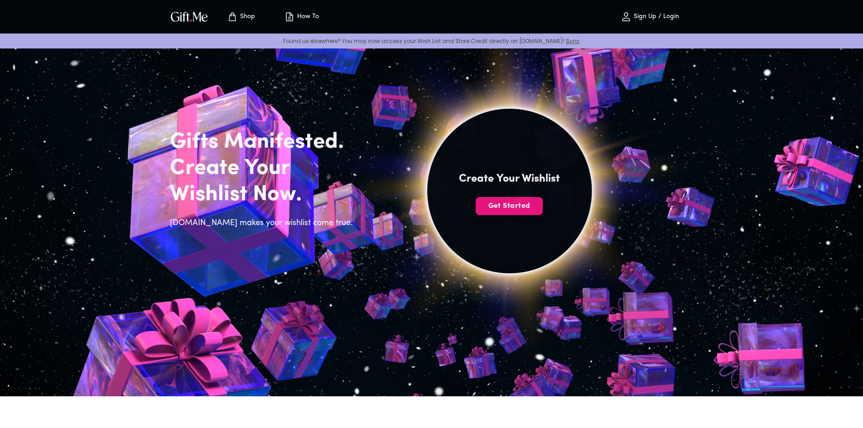  I want to click on img: GiftMe Logo, so click(189, 16).